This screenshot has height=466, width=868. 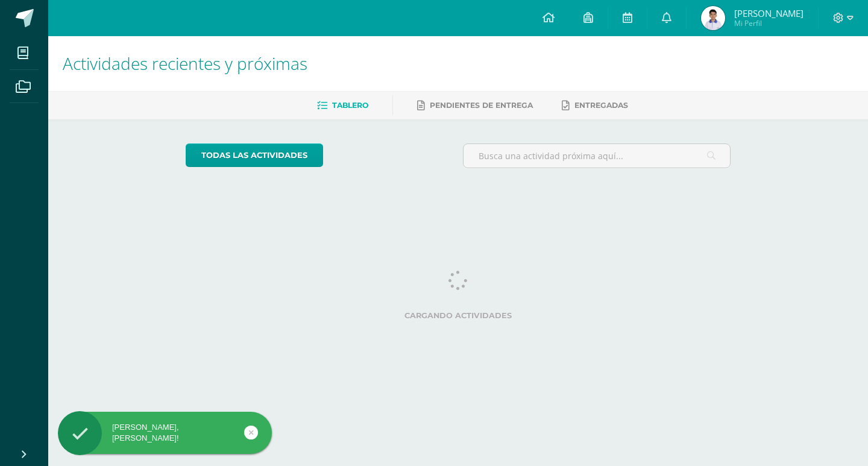 I want to click on a: Entregadas, so click(x=595, y=105).